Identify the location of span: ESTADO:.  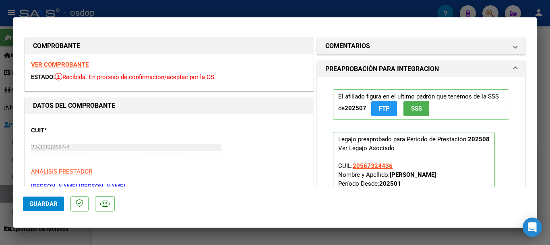
(43, 77).